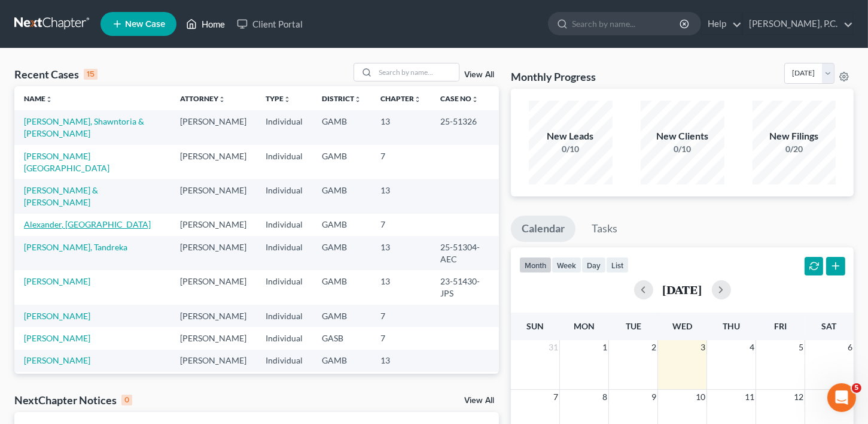 Image resolution: width=868 pixels, height=424 pixels. What do you see at coordinates (90, 74) in the screenshot?
I see `div: 15` at bounding box center [90, 74].